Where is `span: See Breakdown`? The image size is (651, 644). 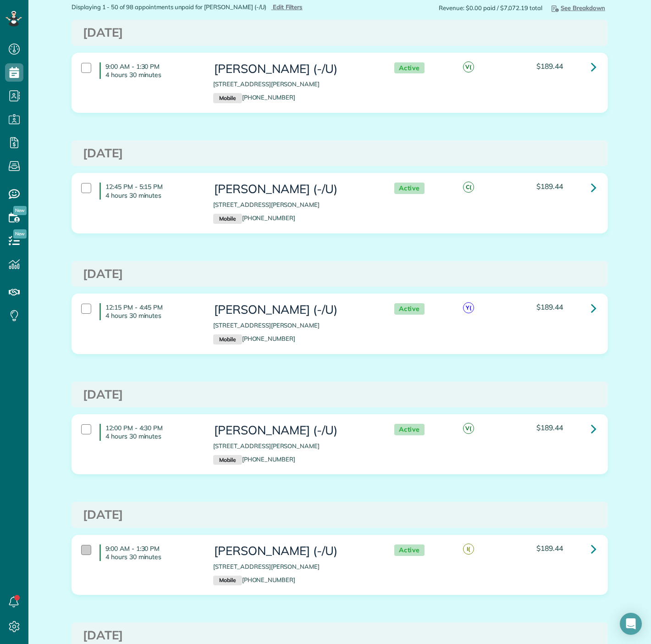 span: See Breakdown is located at coordinates (577, 8).